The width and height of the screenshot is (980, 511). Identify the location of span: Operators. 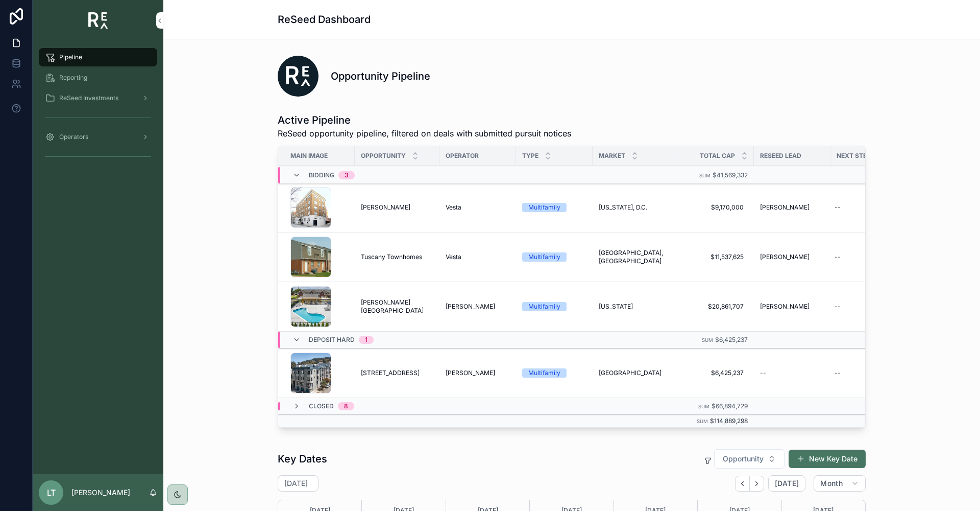
(74, 137).